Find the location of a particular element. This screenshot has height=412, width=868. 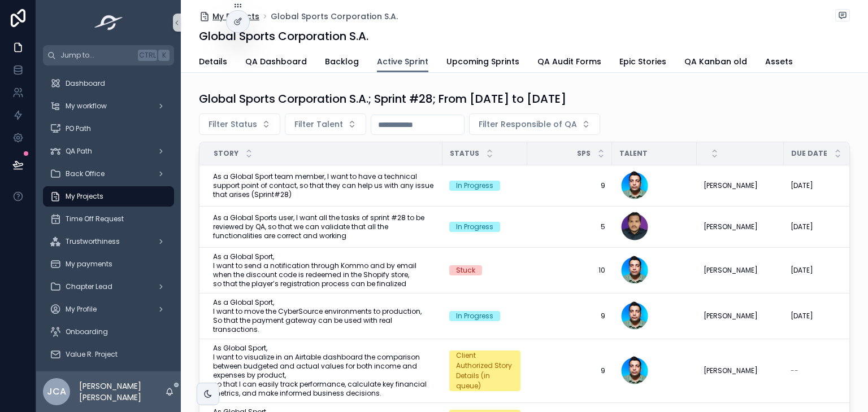

span: As a Global Sports user, I want all the tasks of sprint #28 to be reviewed by QA, so that we can ... is located at coordinates (325, 227).